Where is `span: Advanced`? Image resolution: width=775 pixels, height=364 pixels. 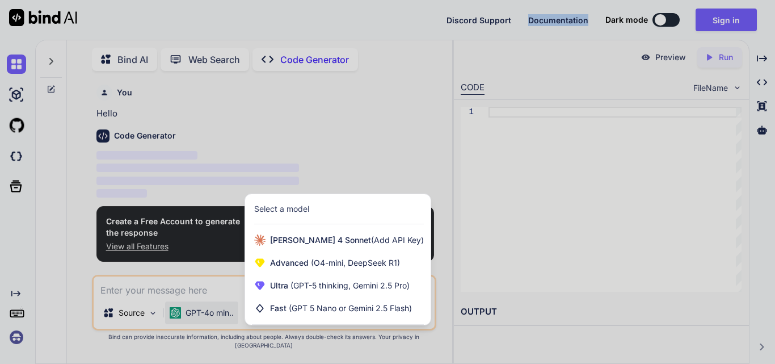
span: Advanced is located at coordinates (335, 263).